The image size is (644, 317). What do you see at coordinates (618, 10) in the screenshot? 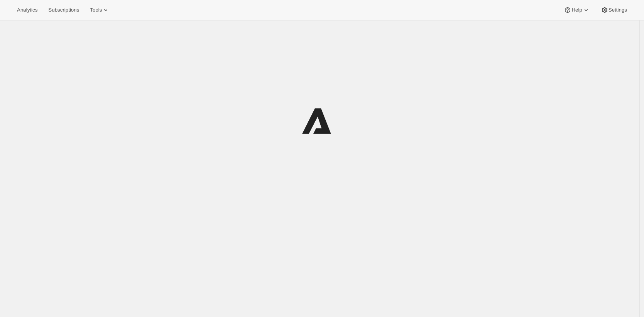
I see `span: Settings` at bounding box center [618, 10].